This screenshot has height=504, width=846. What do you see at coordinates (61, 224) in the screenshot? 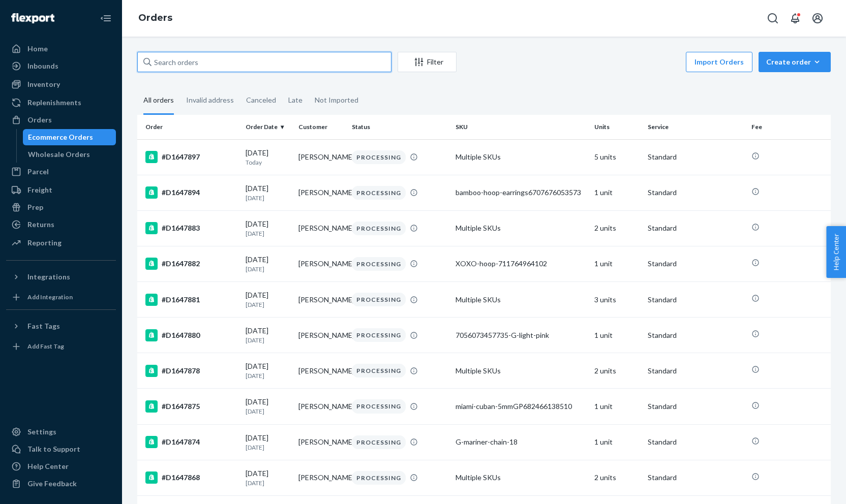
I see `a: Returns` at bounding box center [61, 224].